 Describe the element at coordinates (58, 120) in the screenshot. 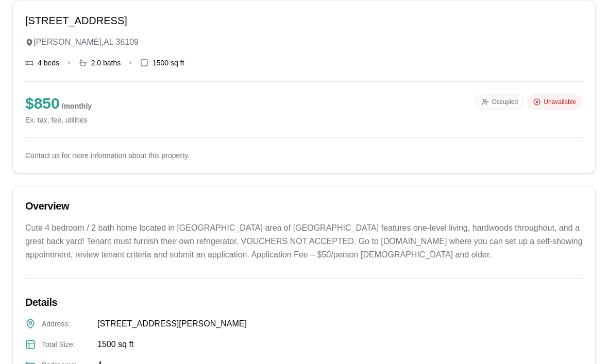

I see `small: Ex. tax, fee, utilities` at that location.